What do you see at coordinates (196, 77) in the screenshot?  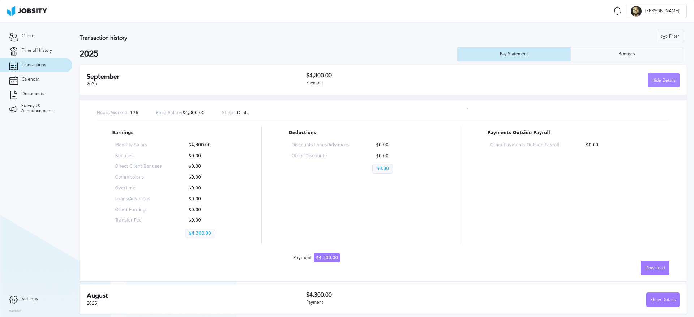 I see `h2: September` at bounding box center [196, 77].